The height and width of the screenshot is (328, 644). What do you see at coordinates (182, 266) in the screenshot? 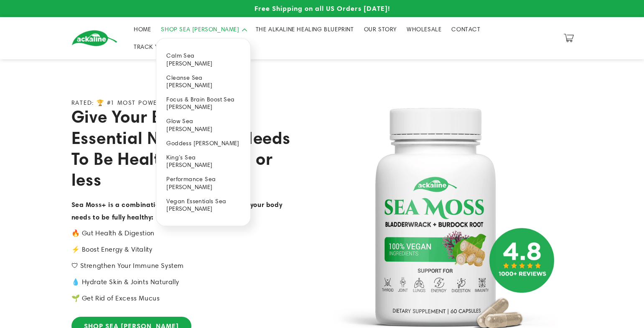
I see `p: 🛡 Strengthen Your Immune System` at bounding box center [182, 266].